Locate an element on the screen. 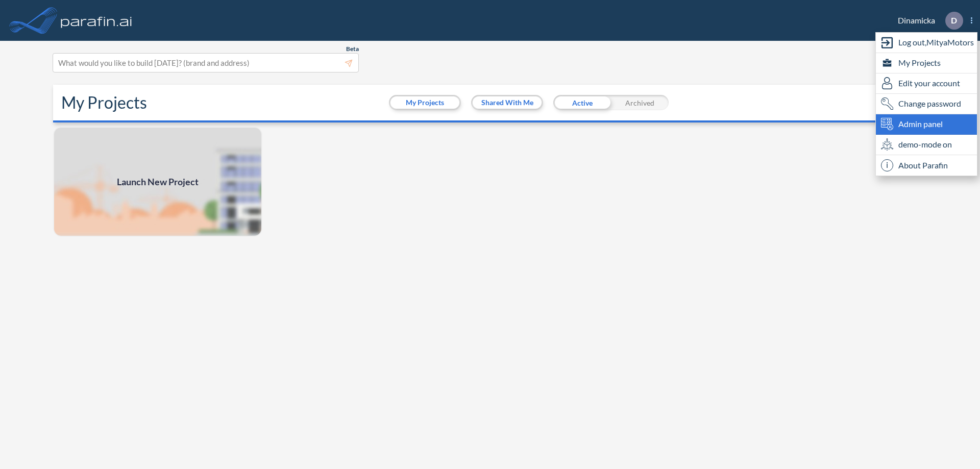 This screenshot has height=469, width=980. p: D is located at coordinates (954, 21).